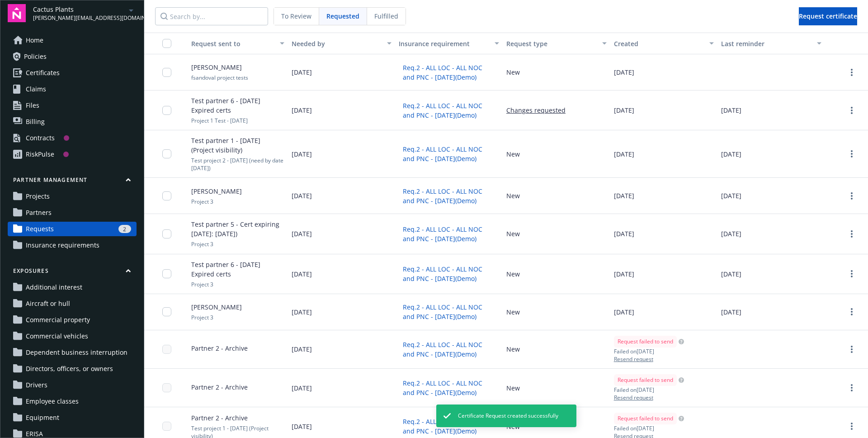 The image size is (868, 438). I want to click on a: Policies, so click(72, 57).